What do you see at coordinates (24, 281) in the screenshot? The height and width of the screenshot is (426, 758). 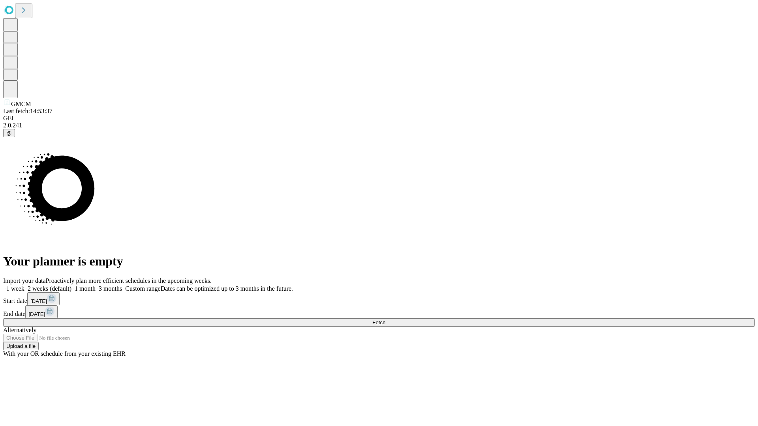 I see `span: Import your data` at bounding box center [24, 281].